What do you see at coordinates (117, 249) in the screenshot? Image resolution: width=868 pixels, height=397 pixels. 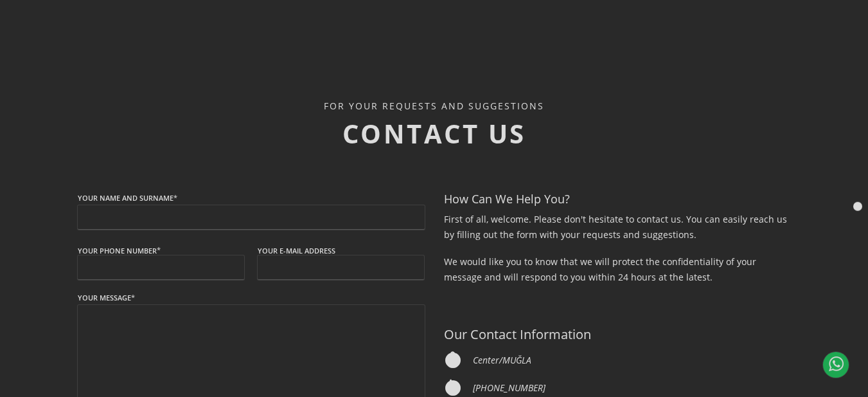 I see `font: YOUR PHONE NUMBER` at bounding box center [117, 249].